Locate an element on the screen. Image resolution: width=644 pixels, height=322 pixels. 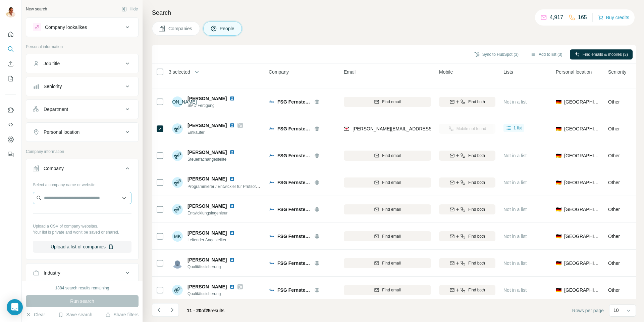
button: Add to list (3) is located at coordinates (546, 54).